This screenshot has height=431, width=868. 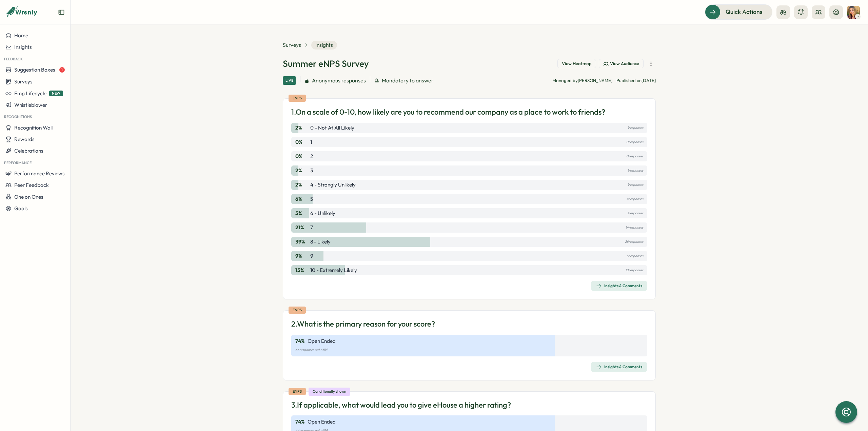 I want to click on p: 7, so click(x=312, y=227).